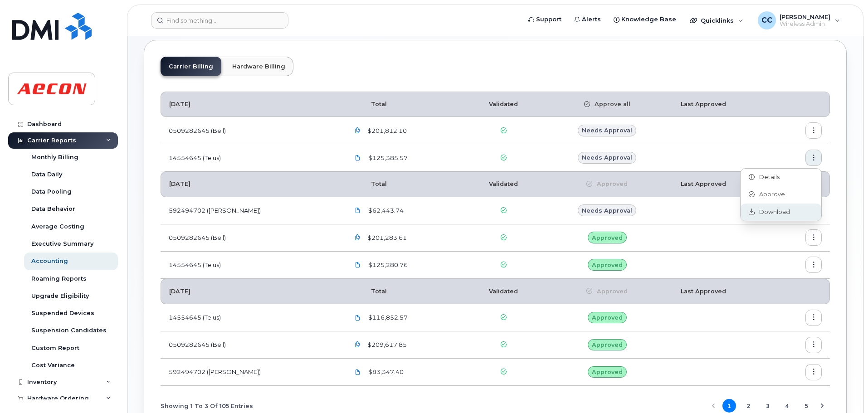 This screenshot has width=868, height=413. What do you see at coordinates (772, 213) in the screenshot?
I see `span: Download` at bounding box center [772, 213].